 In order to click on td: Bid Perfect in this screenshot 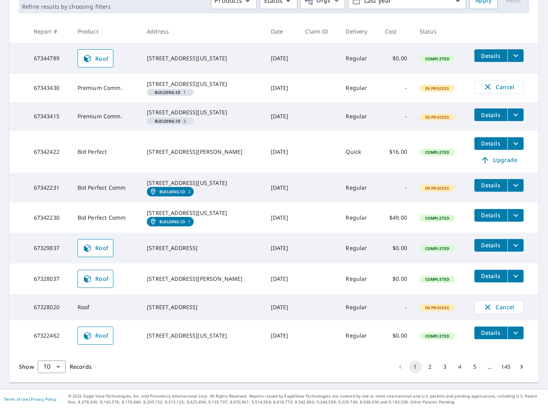, I will do `click(106, 152)`.